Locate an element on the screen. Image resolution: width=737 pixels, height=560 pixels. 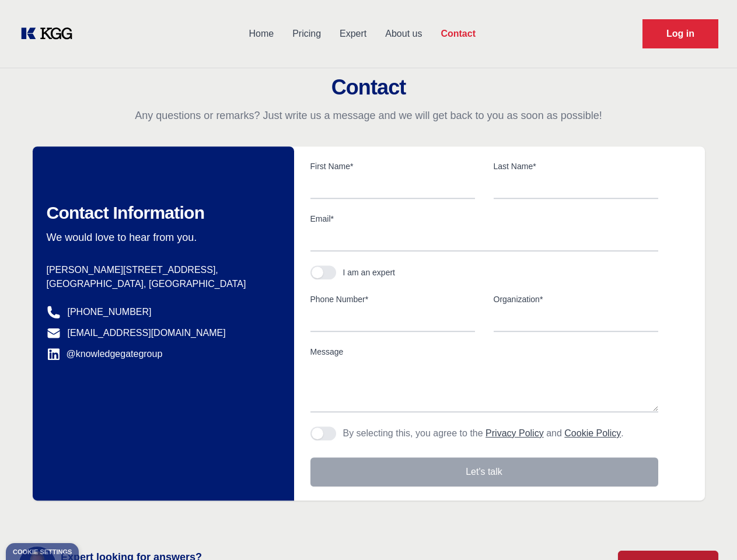
p: By selecting this, you agree to the and . is located at coordinates (483, 434).